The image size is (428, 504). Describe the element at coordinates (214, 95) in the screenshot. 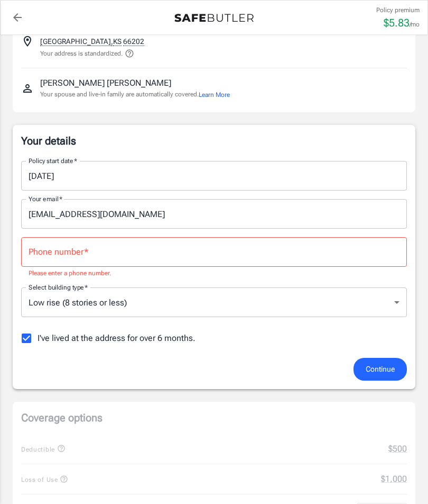

I see `button: Learn More` at that location.